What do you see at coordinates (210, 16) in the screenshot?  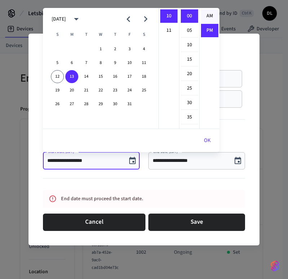 I see `li: AM` at bounding box center [210, 16].